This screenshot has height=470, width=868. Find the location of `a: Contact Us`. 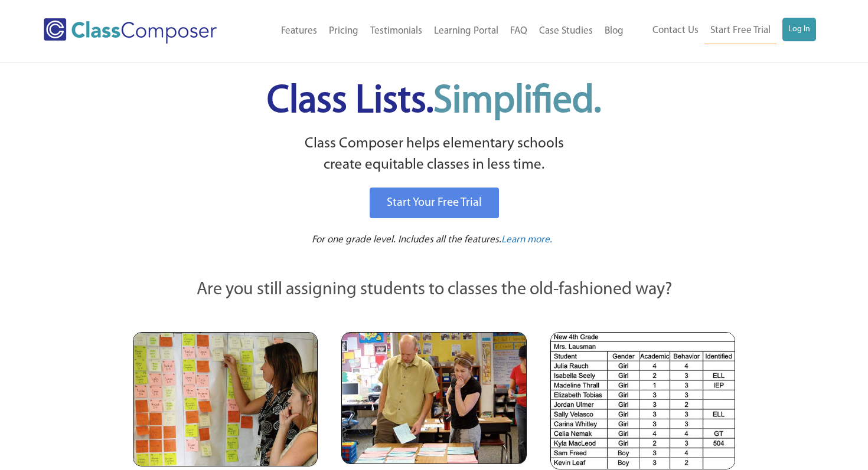

a: Contact Us is located at coordinates (675, 31).